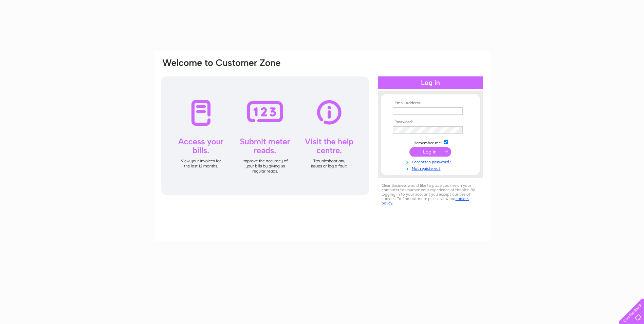  I want to click on a: Forgotten password?, so click(431, 162).